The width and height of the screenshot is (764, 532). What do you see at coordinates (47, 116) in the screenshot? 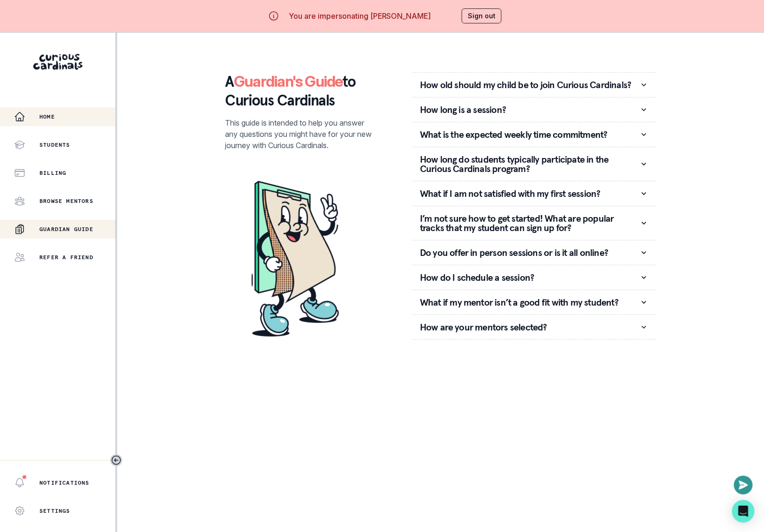
I see `p: Home` at bounding box center [47, 116].